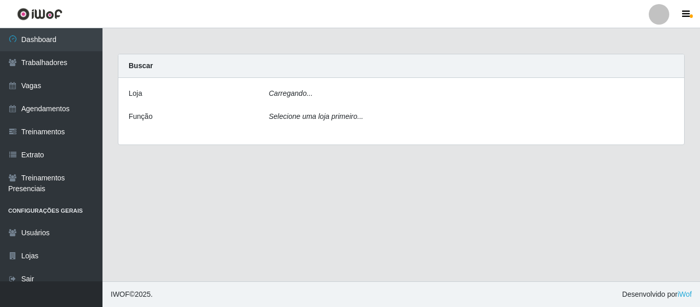 The width and height of the screenshot is (700, 307). I want to click on label: Função, so click(140, 116).